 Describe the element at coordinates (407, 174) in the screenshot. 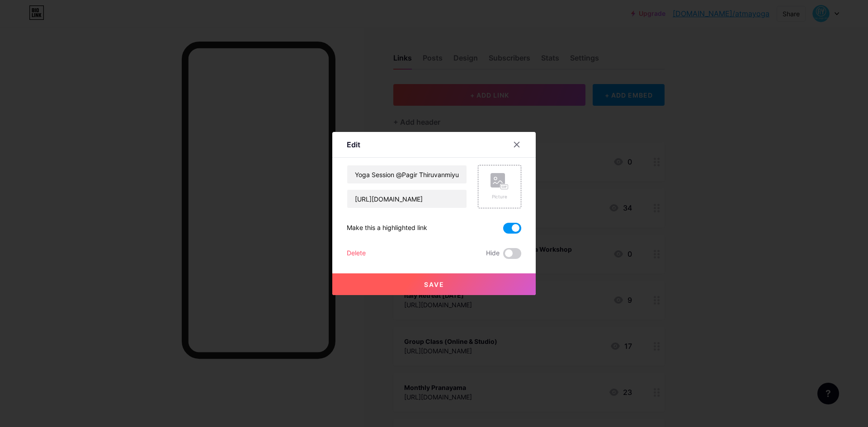

I see `input: Title` at that location.